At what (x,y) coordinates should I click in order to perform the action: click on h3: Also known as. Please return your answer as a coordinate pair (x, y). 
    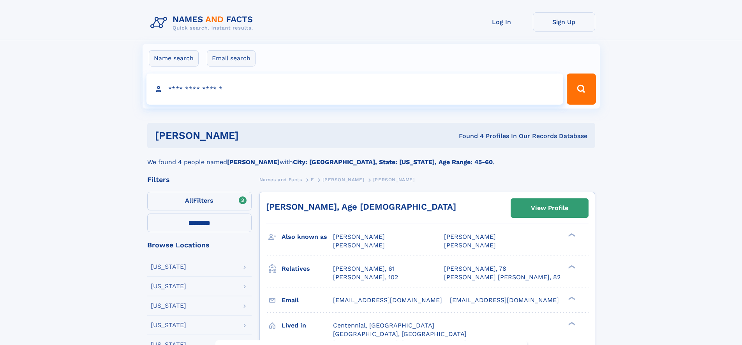
    Looking at the image, I should click on (307, 237).